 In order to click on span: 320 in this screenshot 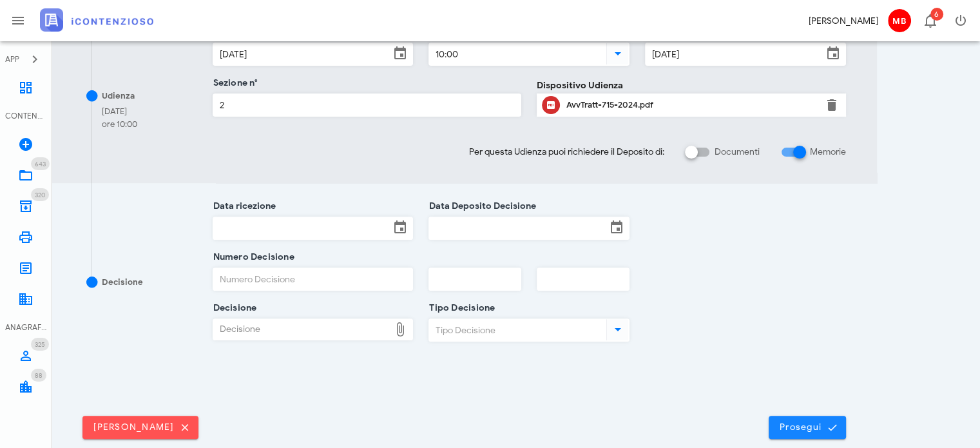, I will do `click(40, 195)`.